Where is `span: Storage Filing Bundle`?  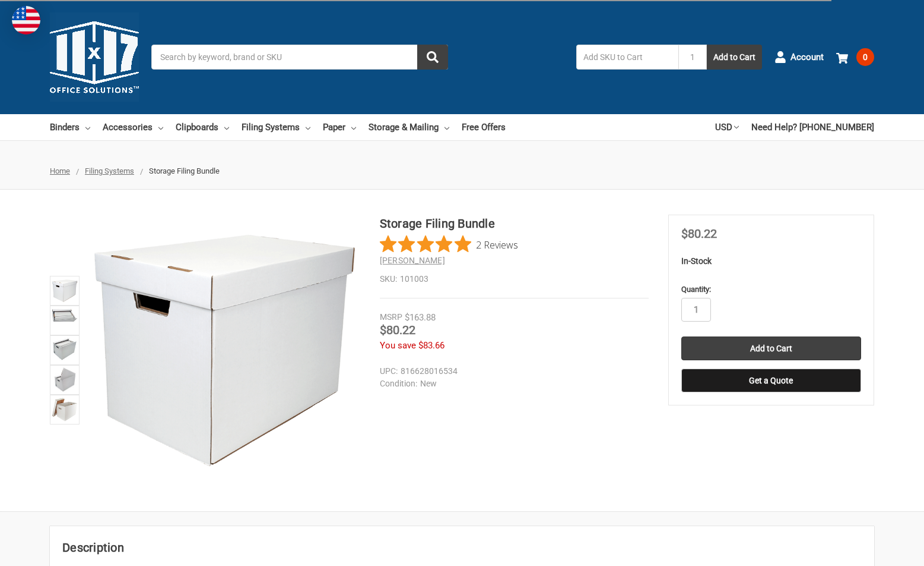
span: Storage Filing Bundle is located at coordinates (184, 171).